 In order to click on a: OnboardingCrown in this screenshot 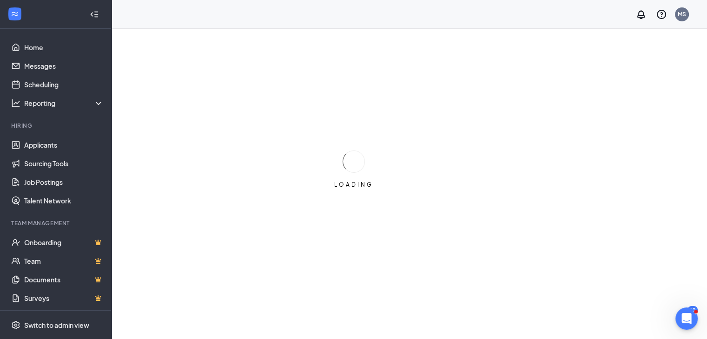, I will do `click(64, 243)`.